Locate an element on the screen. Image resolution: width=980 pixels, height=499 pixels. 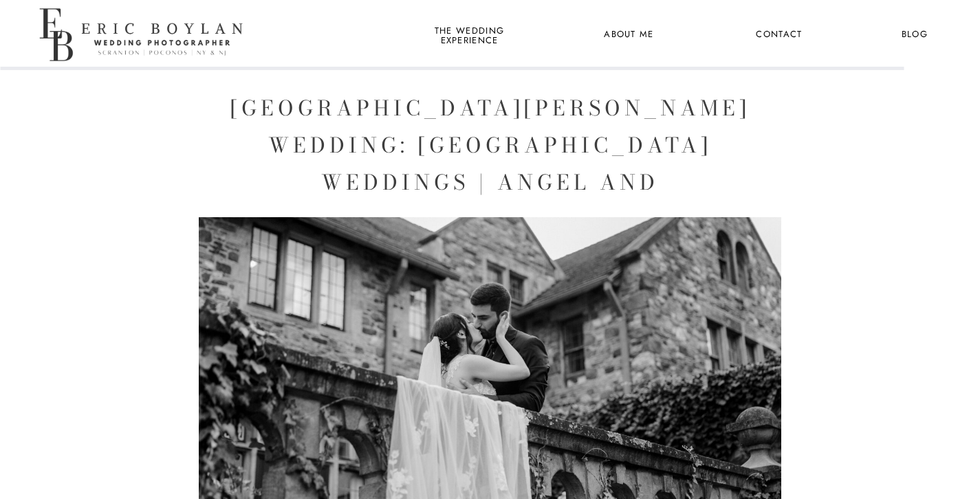
nav: About Me is located at coordinates (629, 35).